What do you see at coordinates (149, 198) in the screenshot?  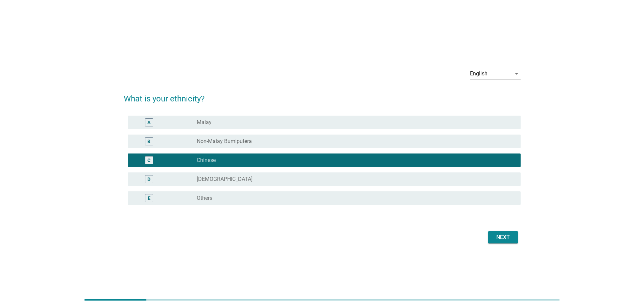 I see `div: E` at bounding box center [149, 198].